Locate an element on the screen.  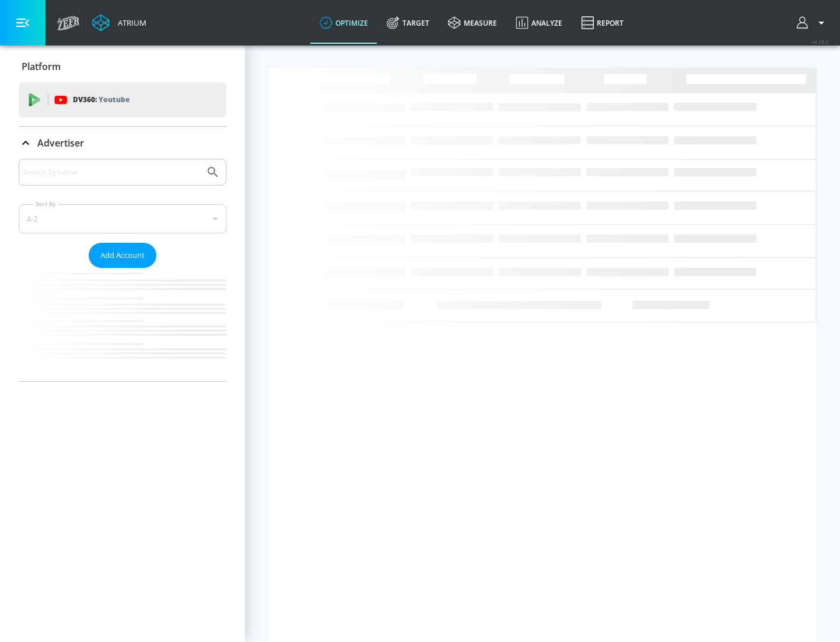
label: Sort By is located at coordinates (46, 203).